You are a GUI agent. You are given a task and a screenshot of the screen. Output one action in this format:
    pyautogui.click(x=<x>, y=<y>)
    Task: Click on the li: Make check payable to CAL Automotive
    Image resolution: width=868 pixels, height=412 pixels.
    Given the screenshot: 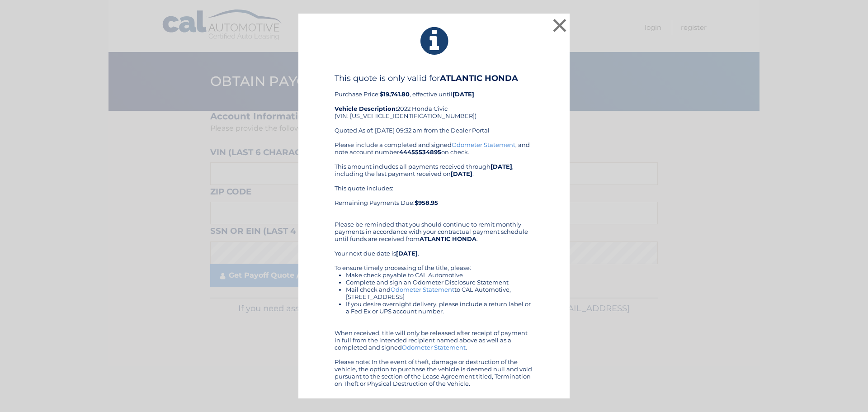 What is the action you would take?
    pyautogui.click(x=439, y=275)
    